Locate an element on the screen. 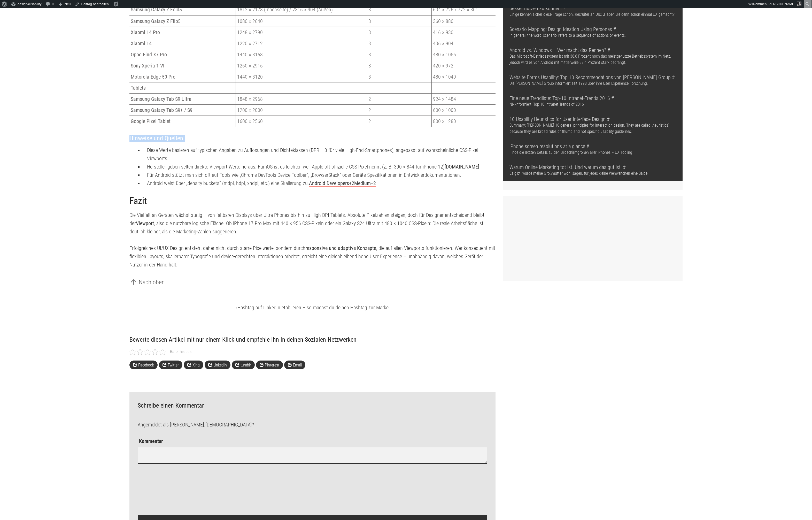 This screenshot has width=812, height=520. li: Es gibt, würde meine Großmutter wohl sagen, für jedes kleine Wehwehchen eine Salbe. is located at coordinates (592, 171).